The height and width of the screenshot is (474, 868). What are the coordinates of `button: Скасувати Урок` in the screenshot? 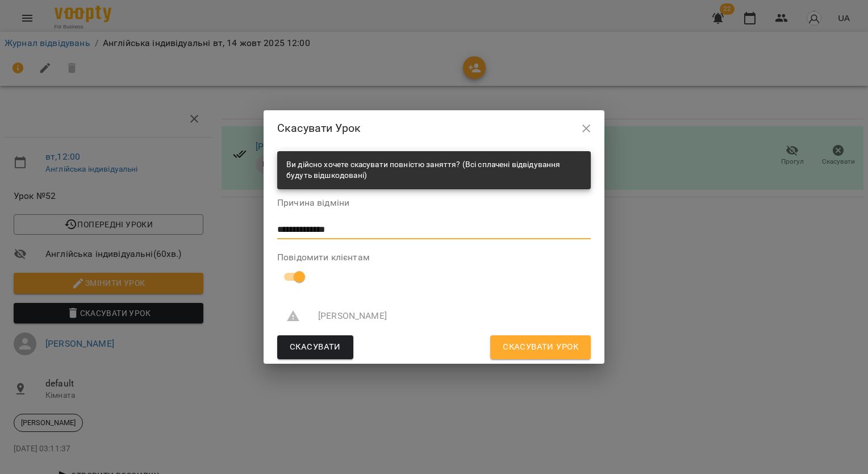 It's located at (540, 347).